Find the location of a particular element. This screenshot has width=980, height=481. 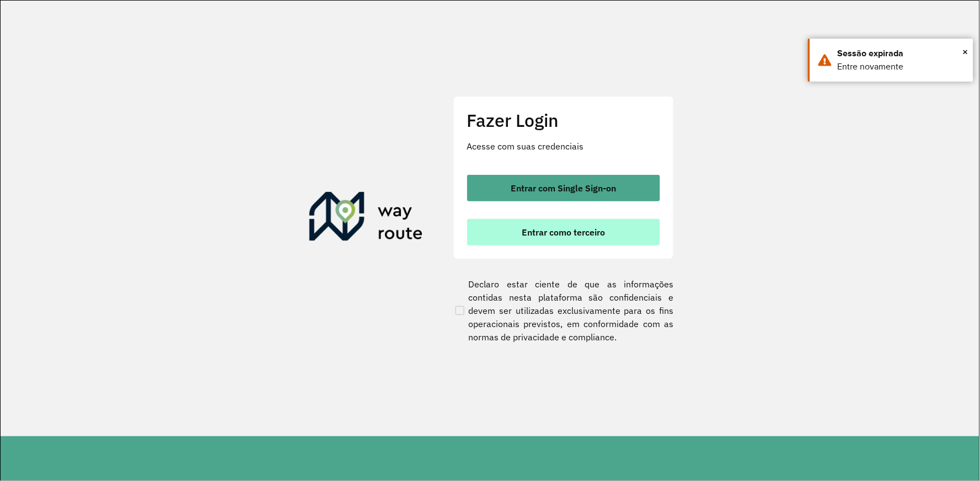

label: Declaro estar ciente de que as informações contidas nesta plataforma são confidenciais e devem se... is located at coordinates (563, 311).